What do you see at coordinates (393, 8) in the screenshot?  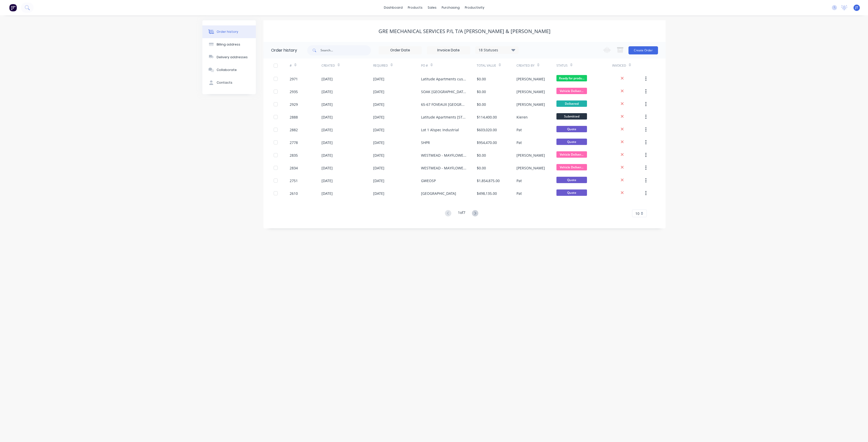 I see `a: dashboard` at bounding box center [393, 8].